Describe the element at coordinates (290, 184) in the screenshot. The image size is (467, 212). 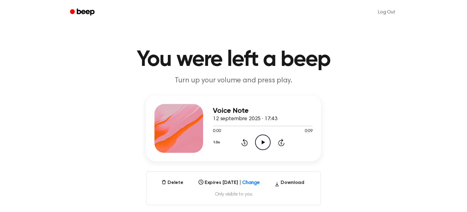
I see `button: Download` at that location.